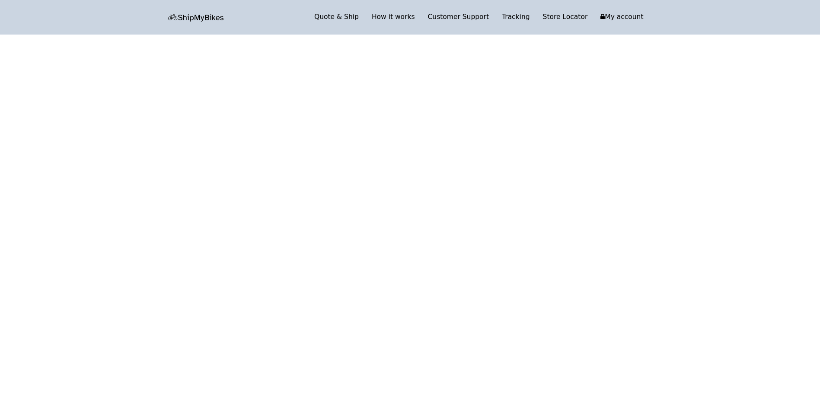  What do you see at coordinates (393, 17) in the screenshot?
I see `a: How it works` at bounding box center [393, 17].